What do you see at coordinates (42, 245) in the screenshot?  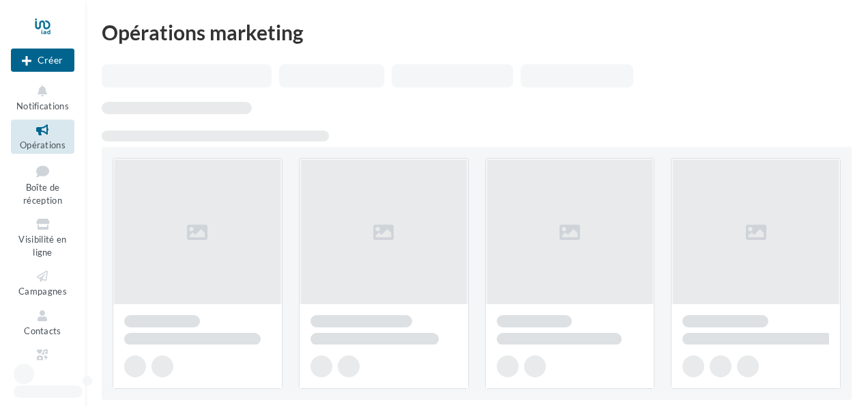 I see `span: Visibilité en ligne` at bounding box center [42, 245].